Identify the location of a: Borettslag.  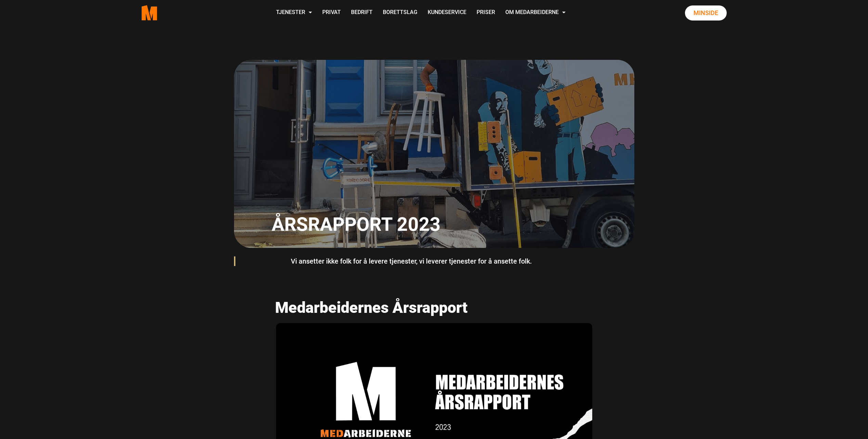
(400, 13).